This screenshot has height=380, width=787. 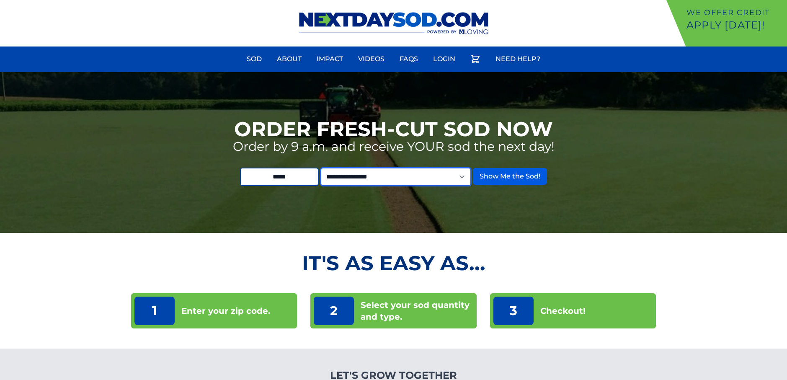 I want to click on p: 3, so click(x=514, y=311).